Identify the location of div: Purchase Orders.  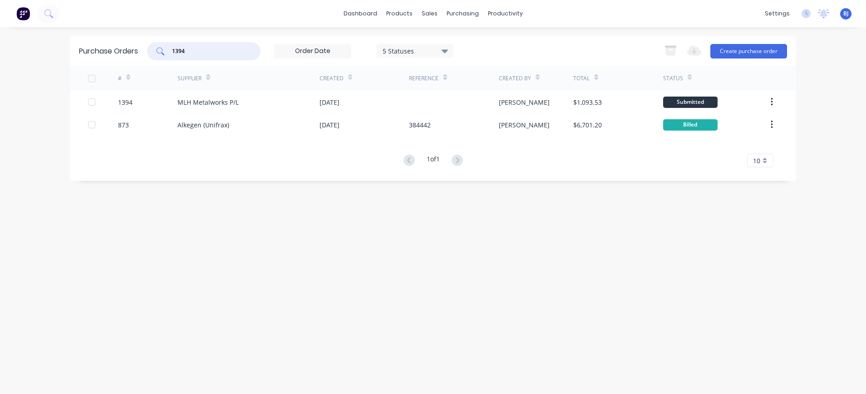
(108, 51).